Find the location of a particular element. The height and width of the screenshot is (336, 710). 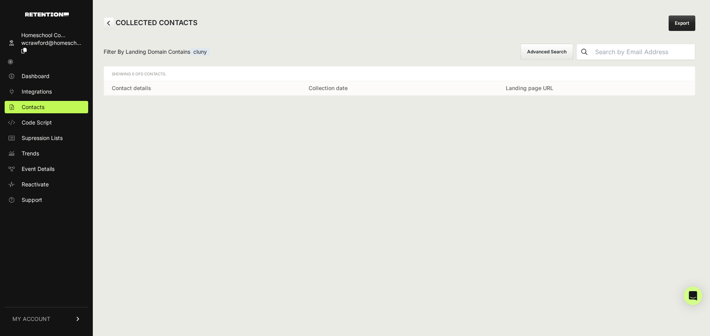

a: Support is located at coordinates (46, 200).